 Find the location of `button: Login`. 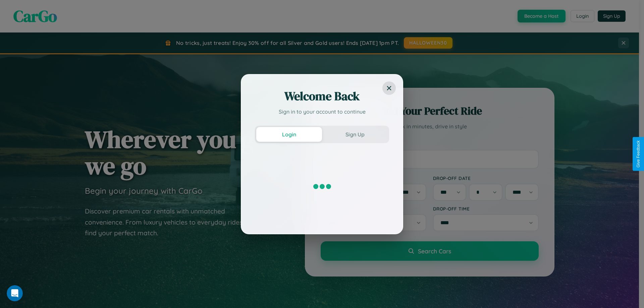

button: Login is located at coordinates (289, 135).